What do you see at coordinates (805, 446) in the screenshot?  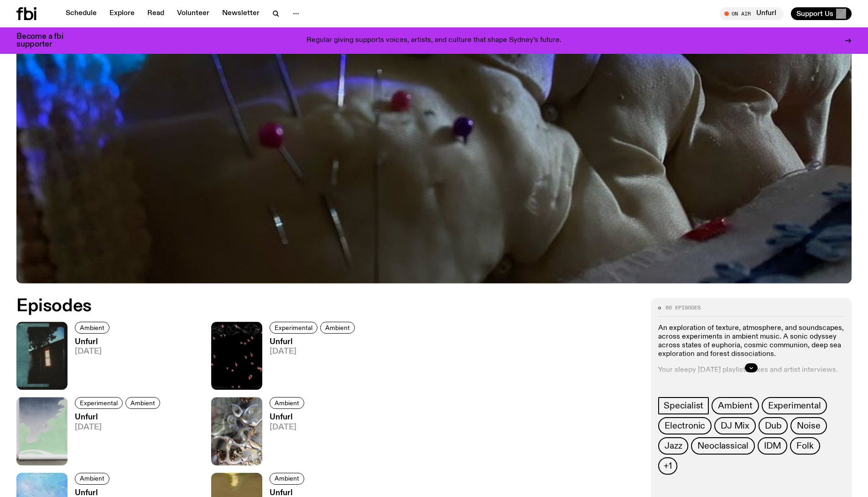 I see `a: Folk` at bounding box center [805, 446].